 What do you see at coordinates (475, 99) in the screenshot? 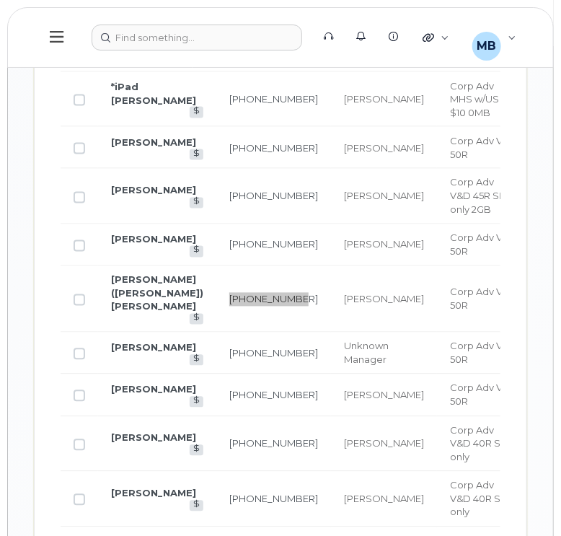
I see `span: Corp Adv MHS w/US $10 0MB` at bounding box center [475, 99].